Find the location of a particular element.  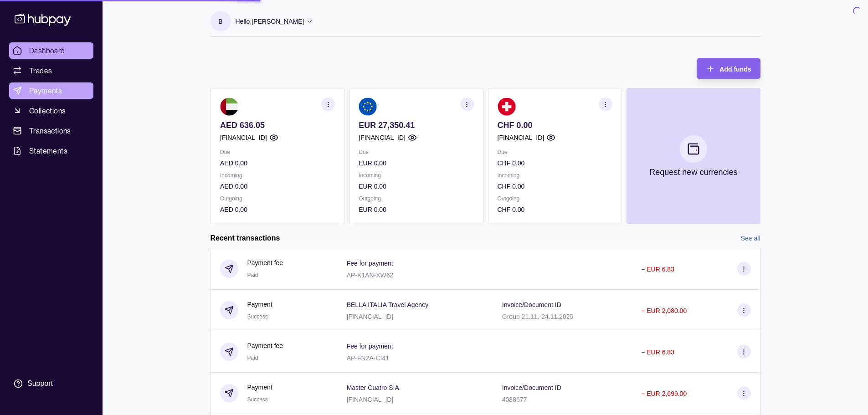

img: ae is located at coordinates (229, 107).